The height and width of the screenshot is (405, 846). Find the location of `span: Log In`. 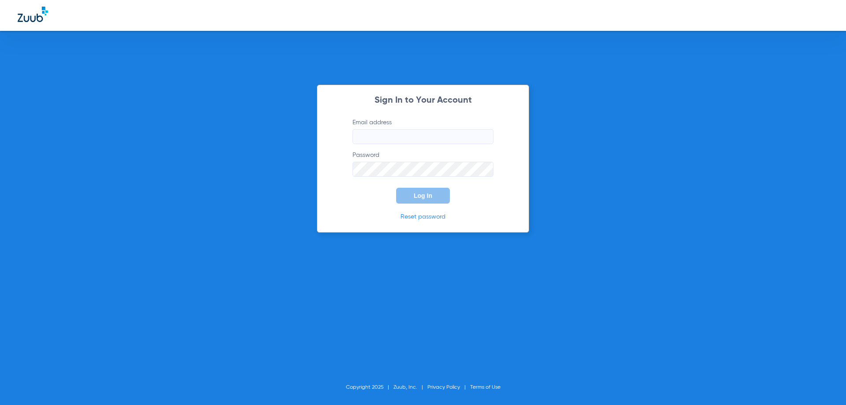

span: Log In is located at coordinates (423, 196).